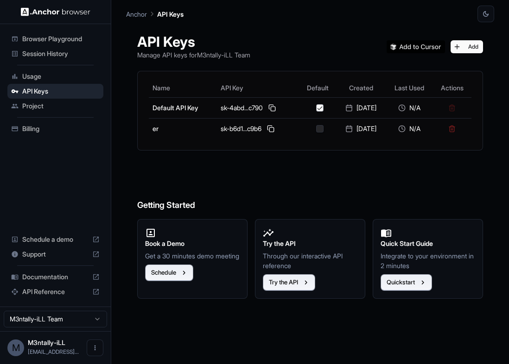 The height and width of the screenshot is (364, 509). Describe the element at coordinates (467, 47) in the screenshot. I see `button: Add` at that location.